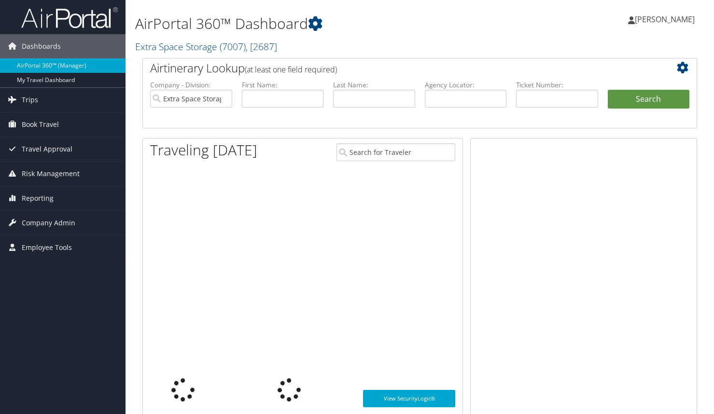  I want to click on label: First Name:, so click(283, 85).